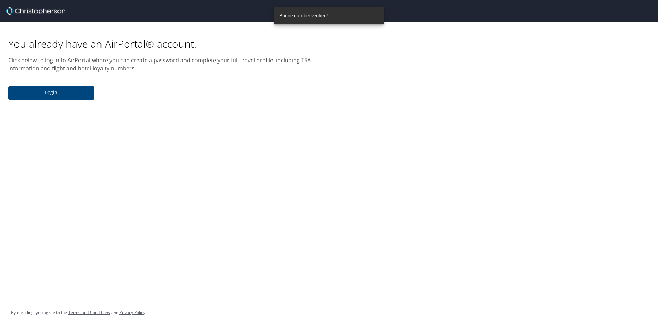  What do you see at coordinates (78, 313) in the screenshot?
I see `div: By enrolling, you agree to the and .` at bounding box center [78, 313].